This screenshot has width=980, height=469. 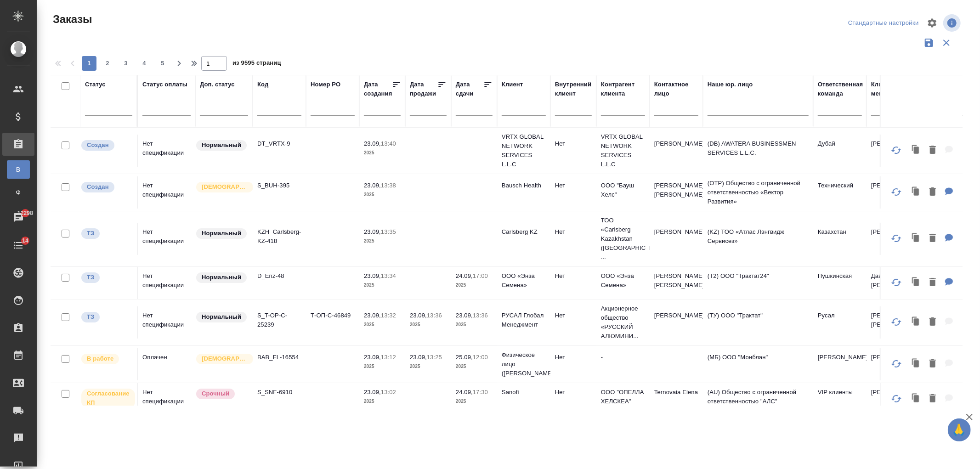 I want to click on span: 3, so click(x=126, y=63).